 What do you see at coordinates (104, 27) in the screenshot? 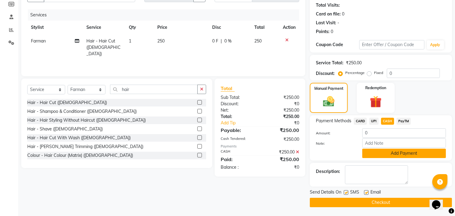
I see `th: Service` at bounding box center [104, 27].